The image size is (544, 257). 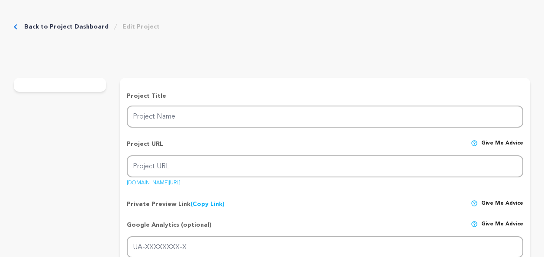 I want to click on input: Project URL, so click(x=325, y=166).